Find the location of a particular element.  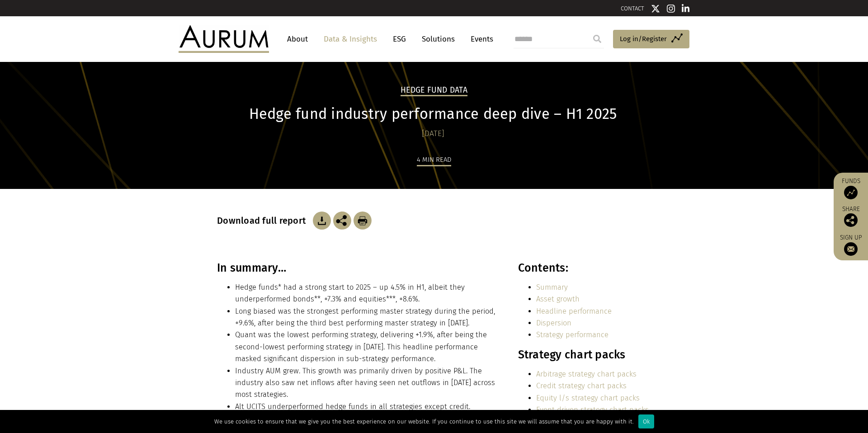

a: CONTACT is located at coordinates (633, 8).